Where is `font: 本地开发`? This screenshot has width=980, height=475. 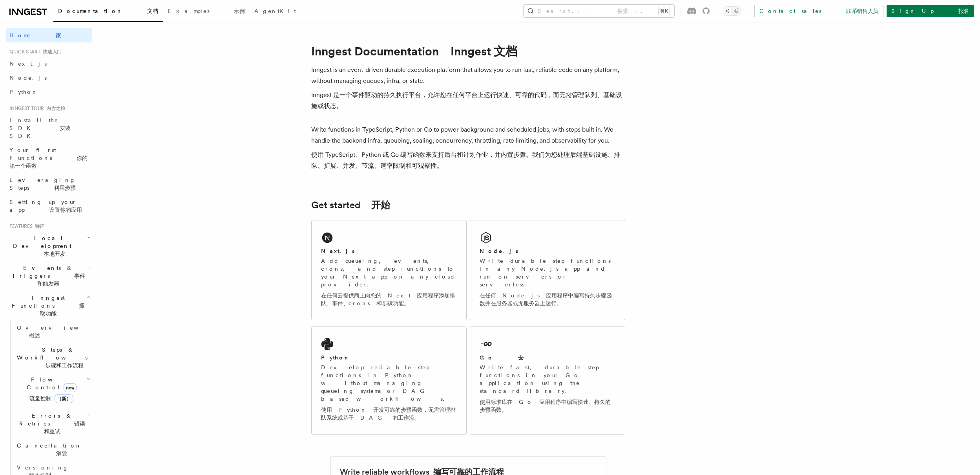 font: 本地开发 is located at coordinates (54, 253).